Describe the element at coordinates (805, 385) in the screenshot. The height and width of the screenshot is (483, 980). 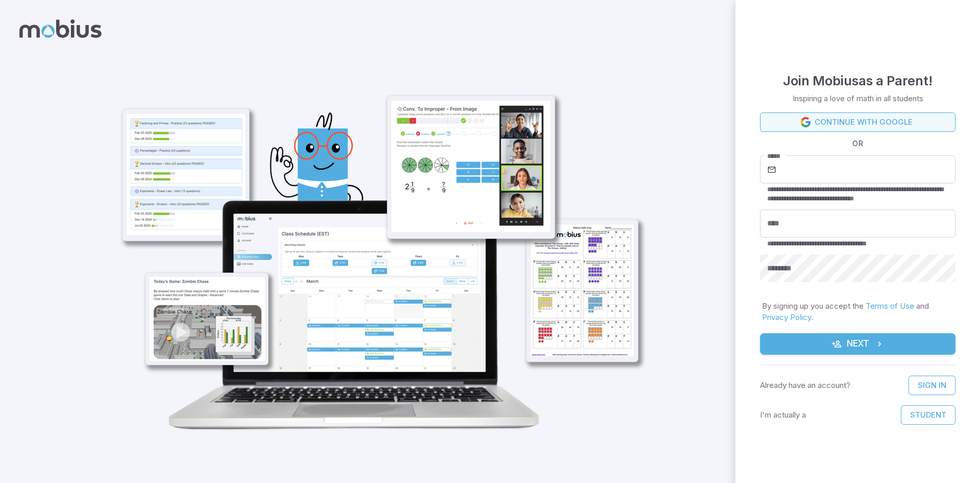
I see `p: Already have an account?` at that location.